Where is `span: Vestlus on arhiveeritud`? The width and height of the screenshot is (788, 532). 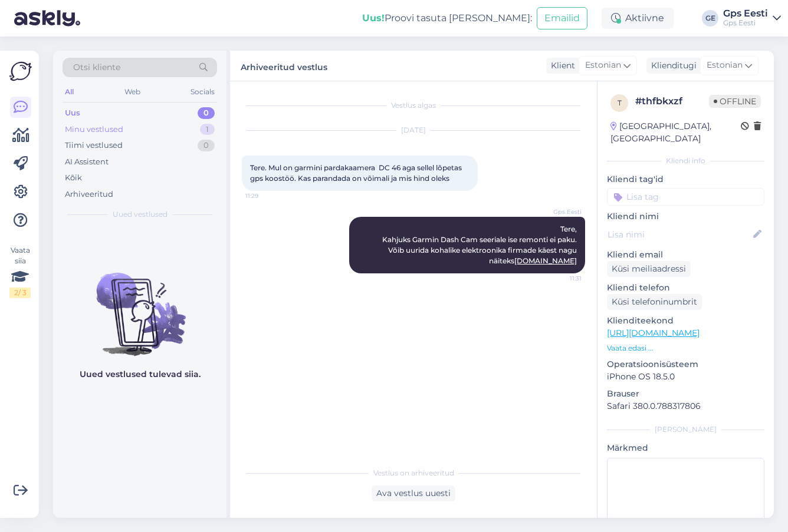 span: Vestlus on arhiveeritud is located at coordinates (413, 473).